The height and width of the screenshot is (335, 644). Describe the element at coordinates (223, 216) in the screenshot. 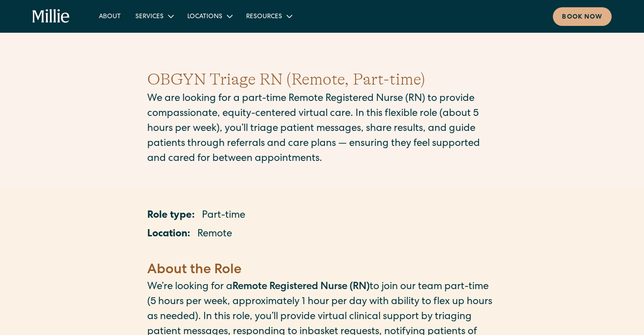

I see `p: Part-time` at that location.